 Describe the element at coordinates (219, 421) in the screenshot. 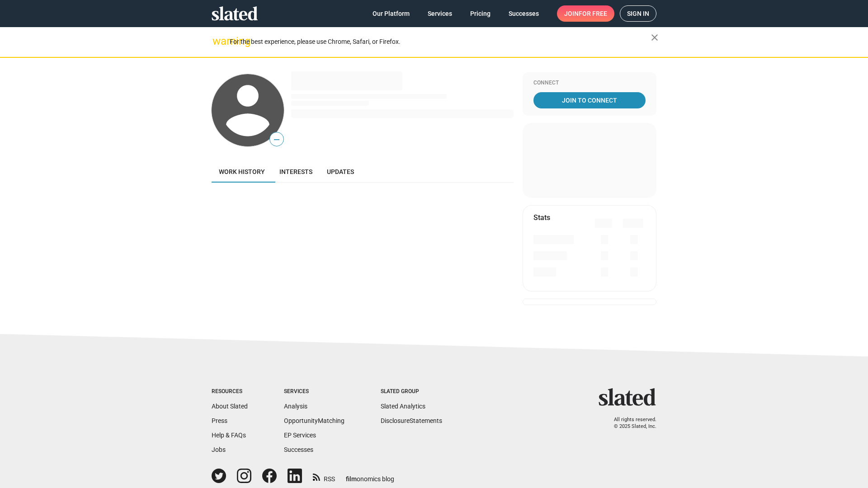

I see `a: Press` at that location.